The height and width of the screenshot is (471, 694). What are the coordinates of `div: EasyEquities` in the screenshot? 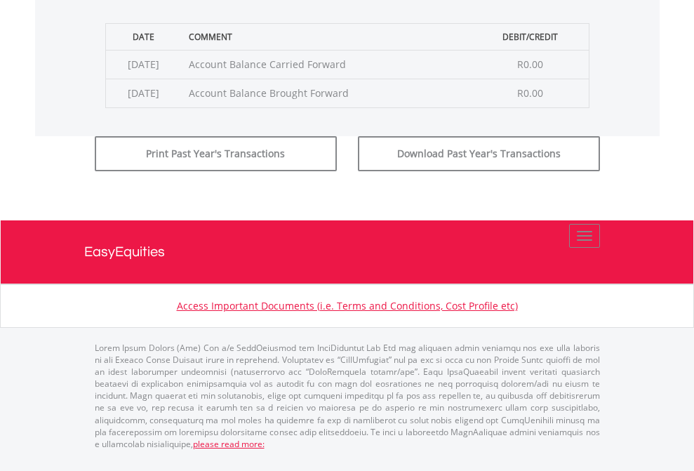 It's located at (347, 252).